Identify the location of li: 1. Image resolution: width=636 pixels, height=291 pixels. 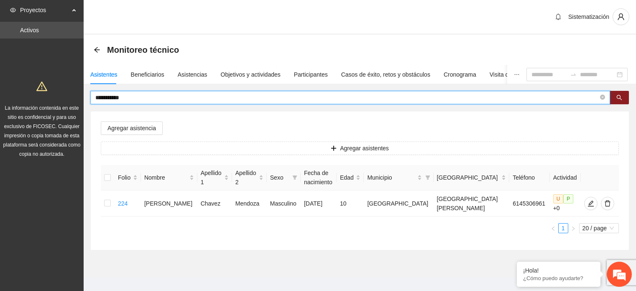
(563, 228).